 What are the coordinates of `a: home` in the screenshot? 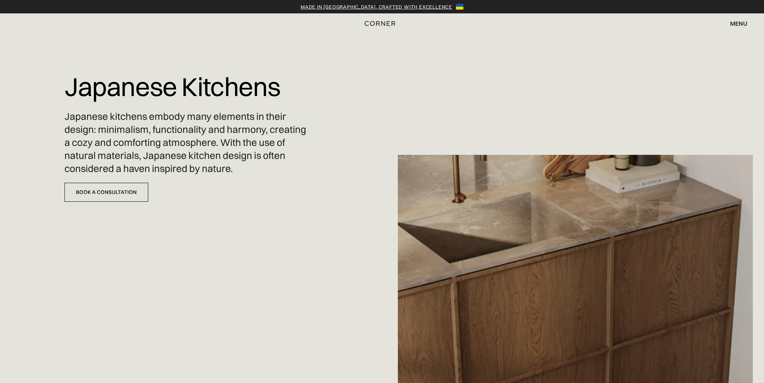 It's located at (382, 23).